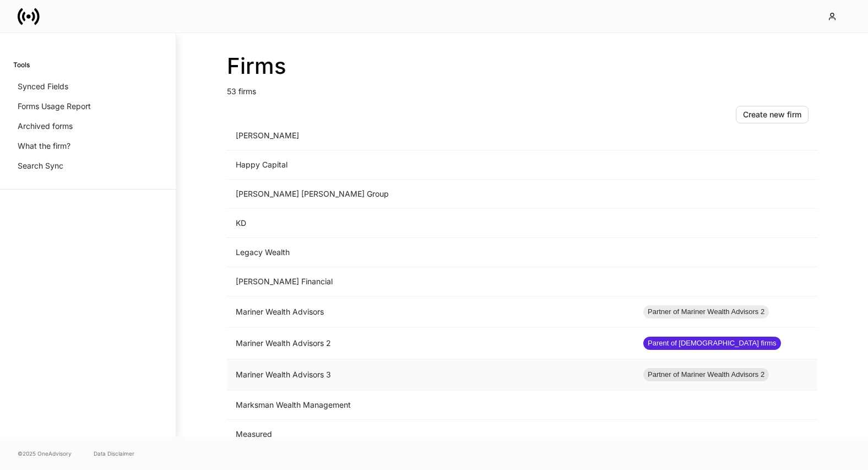 Image resolution: width=868 pixels, height=470 pixels. I want to click on p: Synced Fields, so click(43, 86).